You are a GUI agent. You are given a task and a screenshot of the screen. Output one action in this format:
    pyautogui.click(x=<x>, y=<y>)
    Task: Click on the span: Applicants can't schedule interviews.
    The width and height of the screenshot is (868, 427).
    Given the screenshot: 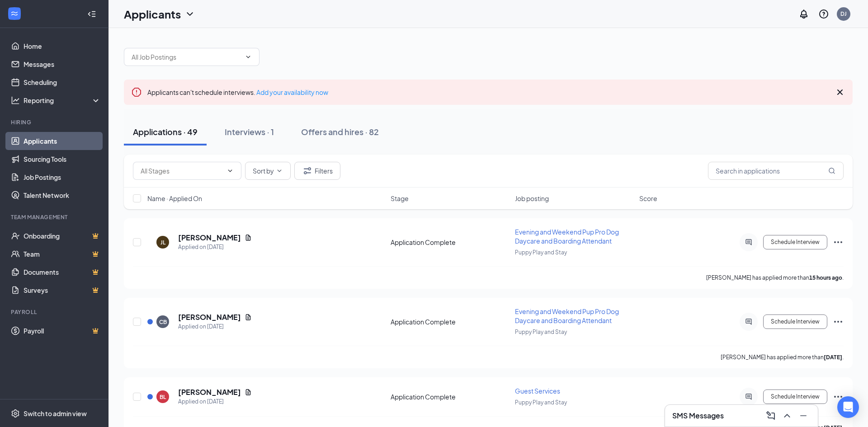 What is the action you would take?
    pyautogui.click(x=238, y=92)
    